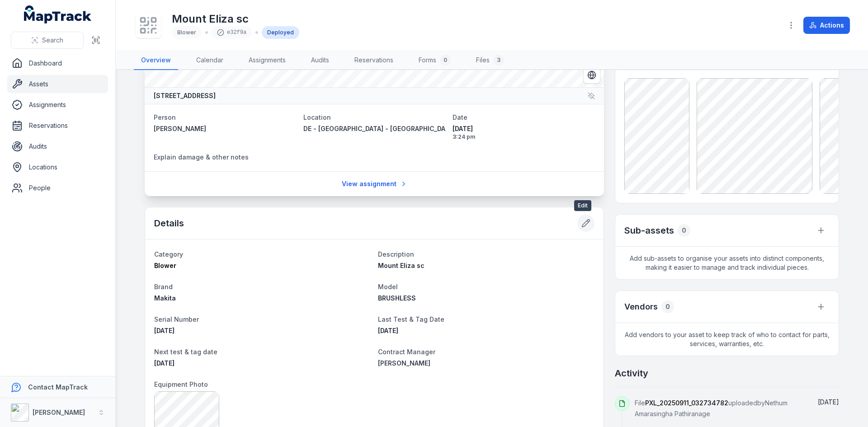  Describe the element at coordinates (499, 60) in the screenshot. I see `div: 3` at that location.